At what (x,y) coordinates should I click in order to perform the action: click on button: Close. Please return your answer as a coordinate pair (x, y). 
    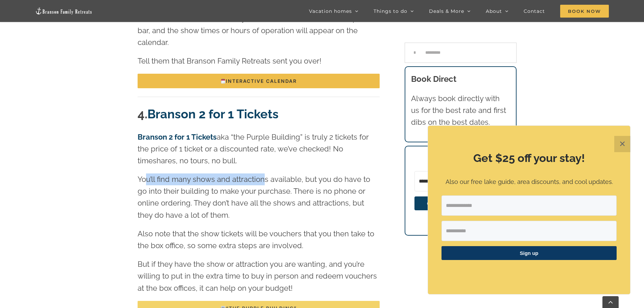
    Looking at the image, I should click on (622, 144).